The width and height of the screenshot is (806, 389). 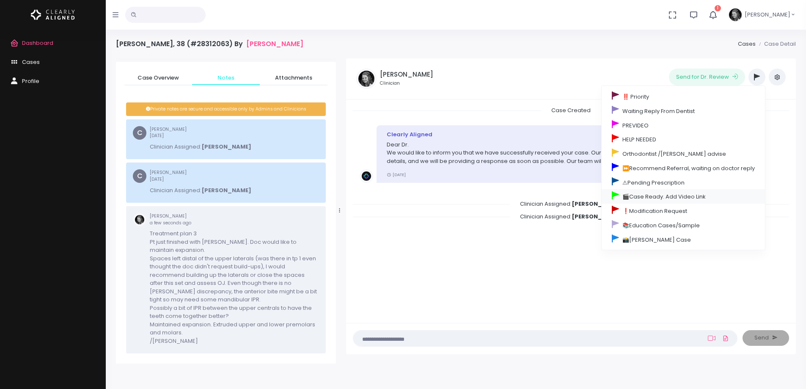 I want to click on span: Profile, so click(x=30, y=81).